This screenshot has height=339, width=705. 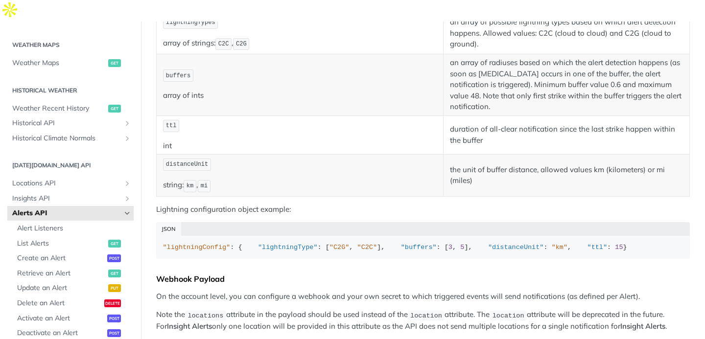 What do you see at coordinates (197, 247) in the screenshot?
I see `span: "lightningConfig"` at bounding box center [197, 247].